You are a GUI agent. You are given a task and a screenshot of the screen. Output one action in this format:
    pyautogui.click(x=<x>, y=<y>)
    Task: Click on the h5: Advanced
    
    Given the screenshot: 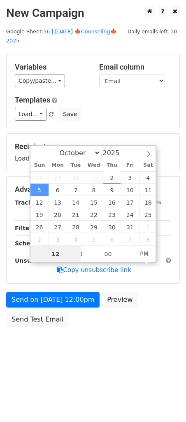 What is the action you would take?
    pyautogui.click(x=93, y=189)
    